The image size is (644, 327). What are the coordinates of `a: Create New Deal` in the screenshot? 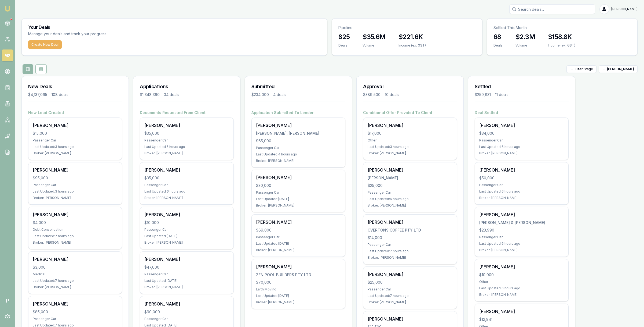 It's located at (45, 45).